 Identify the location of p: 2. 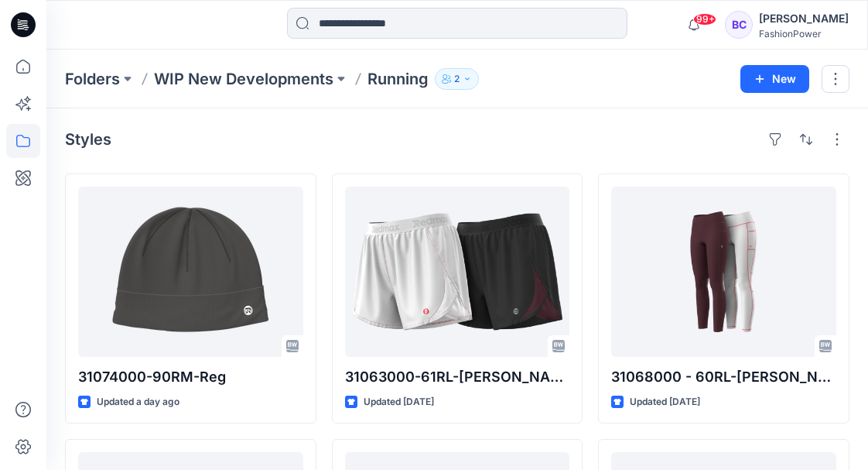
(456, 79).